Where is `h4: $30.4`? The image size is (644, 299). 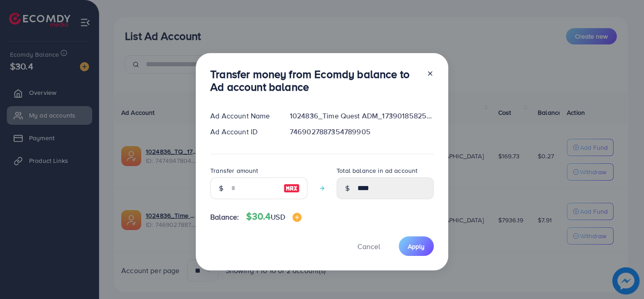
h4: $30.4 is located at coordinates (274, 216).